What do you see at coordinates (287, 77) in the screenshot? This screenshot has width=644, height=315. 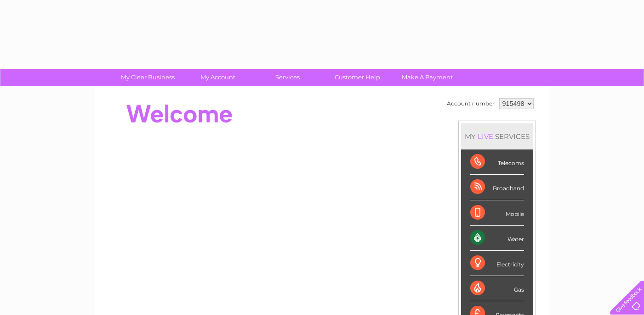 I see `a: Services` at bounding box center [287, 77].